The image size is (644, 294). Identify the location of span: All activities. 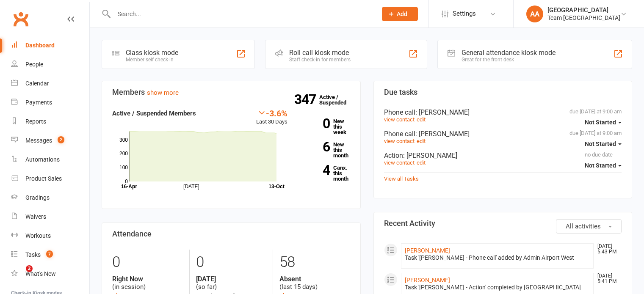
(583, 226).